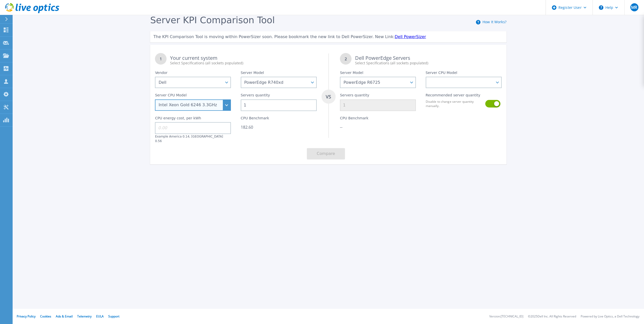 Image resolution: width=644 pixels, height=324 pixels. Describe the element at coordinates (428, 60) in the screenshot. I see `div: Dell PowerEdge Servers` at that location.